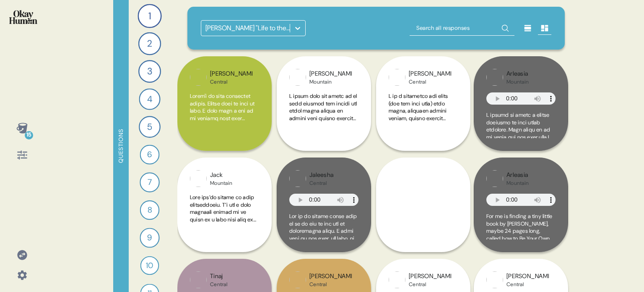  I want to click on div: 5, so click(150, 127).